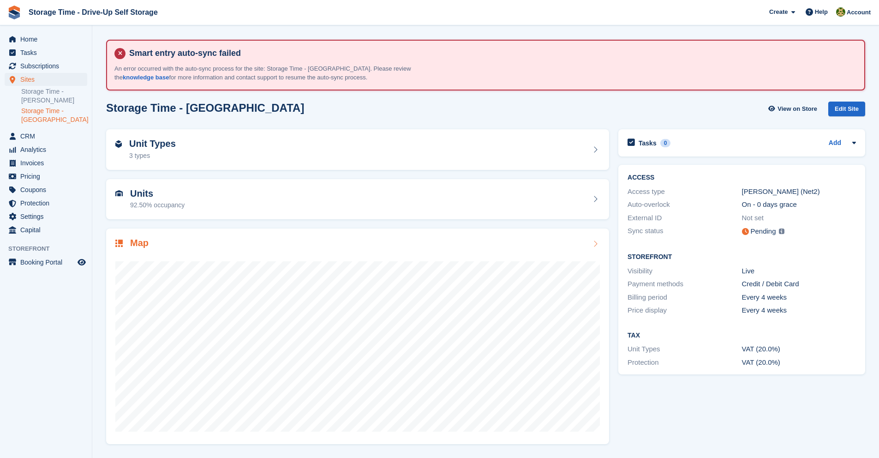  Describe the element at coordinates (742, 178) in the screenshot. I see `h2: ACCESS` at that location.